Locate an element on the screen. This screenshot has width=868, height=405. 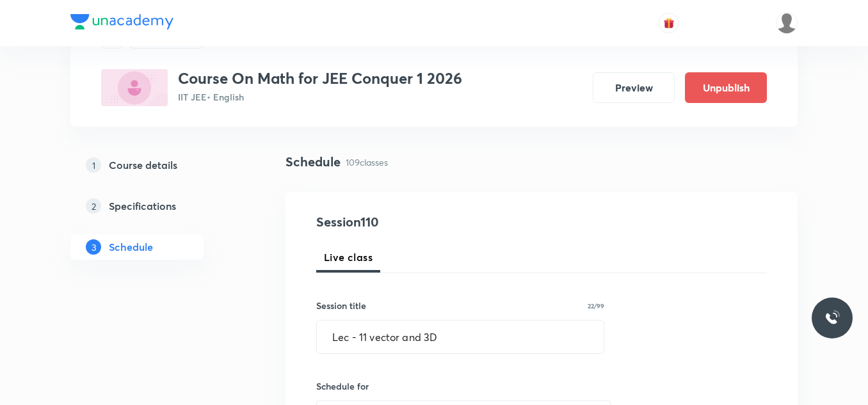
p: 3 is located at coordinates (94, 247).